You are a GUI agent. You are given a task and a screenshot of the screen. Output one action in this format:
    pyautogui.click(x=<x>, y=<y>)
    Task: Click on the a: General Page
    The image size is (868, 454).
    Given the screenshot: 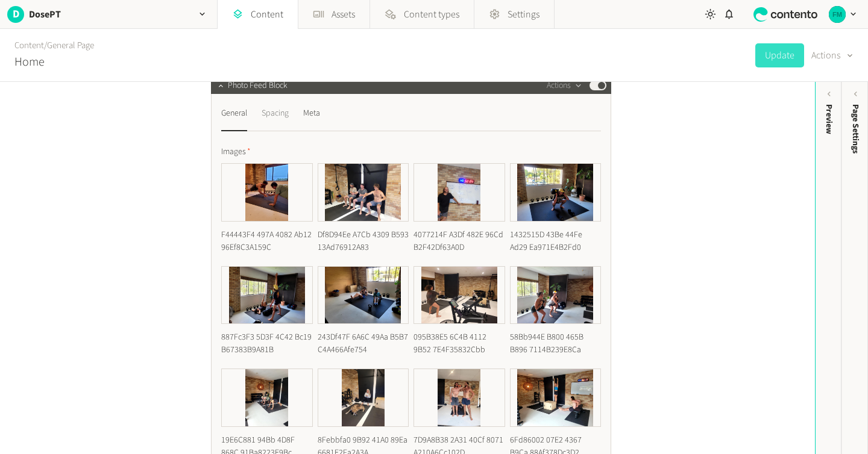 What is the action you would take?
    pyautogui.click(x=71, y=46)
    